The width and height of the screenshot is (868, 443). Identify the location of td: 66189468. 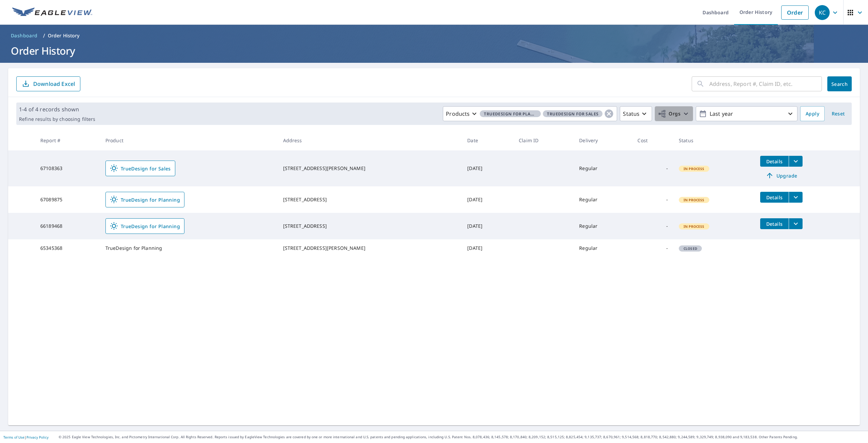
(67, 226).